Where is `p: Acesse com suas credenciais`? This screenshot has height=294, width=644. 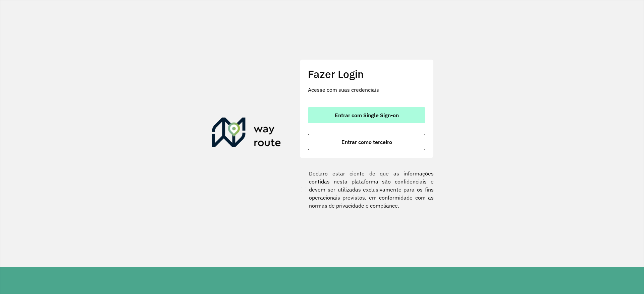
p: Acesse com suas credenciais is located at coordinates (367, 90).